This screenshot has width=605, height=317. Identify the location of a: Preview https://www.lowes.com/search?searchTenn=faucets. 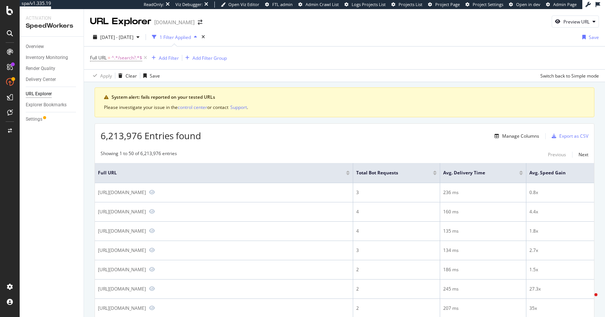
(152, 250).